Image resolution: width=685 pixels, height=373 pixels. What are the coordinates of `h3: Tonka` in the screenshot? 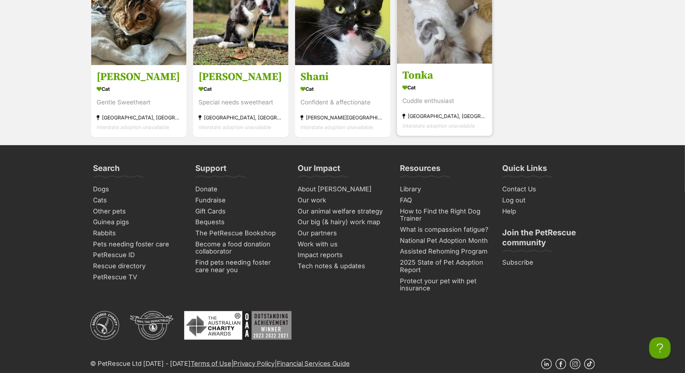 It's located at (445, 76).